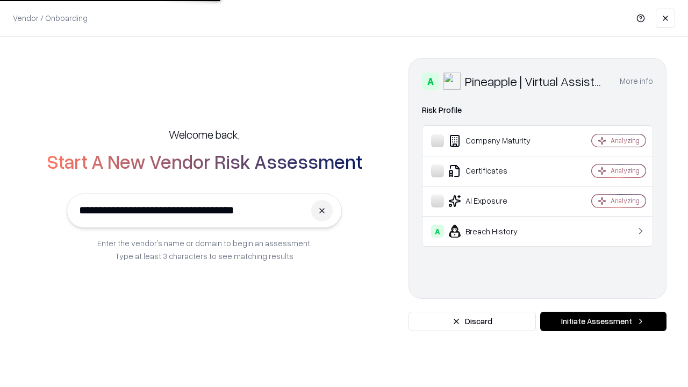 The height and width of the screenshot is (387, 688). Describe the element at coordinates (495, 141) in the screenshot. I see `div: Company Maturity` at that location.